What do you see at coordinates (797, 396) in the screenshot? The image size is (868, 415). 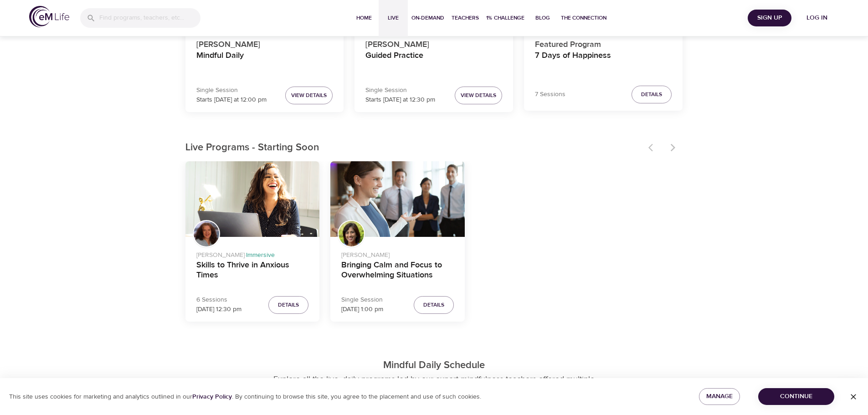 I see `button: Continue` at bounding box center [797, 396].